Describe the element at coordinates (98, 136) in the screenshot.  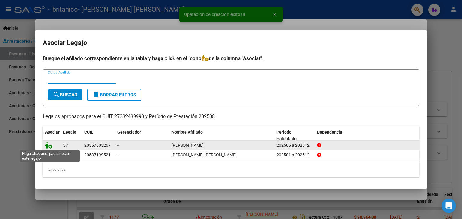
I see `datatable-header-cell: CUIL` at that location.